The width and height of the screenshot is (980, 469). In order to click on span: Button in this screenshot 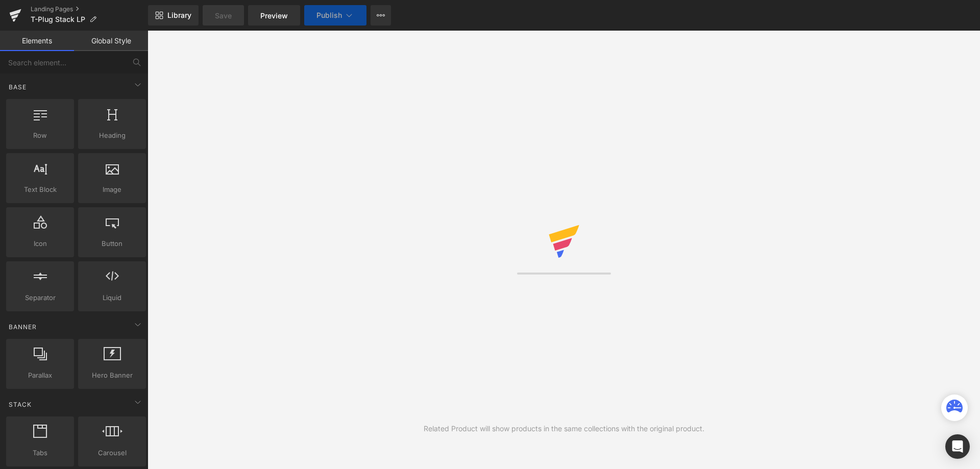, I will do `click(111, 244)`.